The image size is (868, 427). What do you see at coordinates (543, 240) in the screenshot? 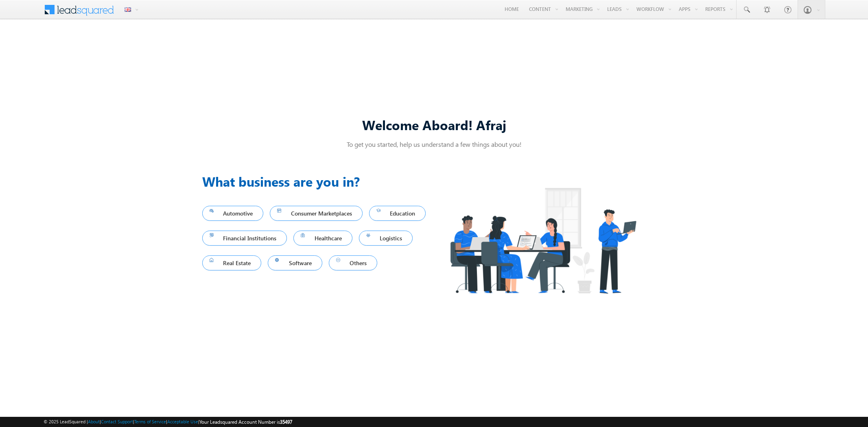
I see `img: Industry.png` at bounding box center [543, 240].